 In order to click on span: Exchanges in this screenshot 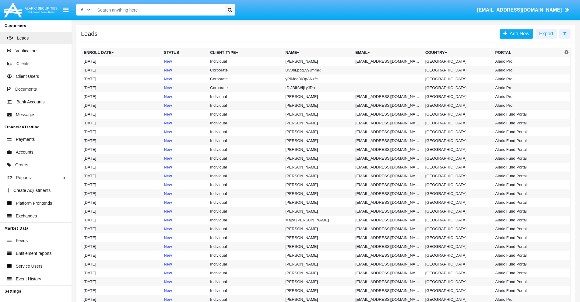, I will do `click(26, 216)`.